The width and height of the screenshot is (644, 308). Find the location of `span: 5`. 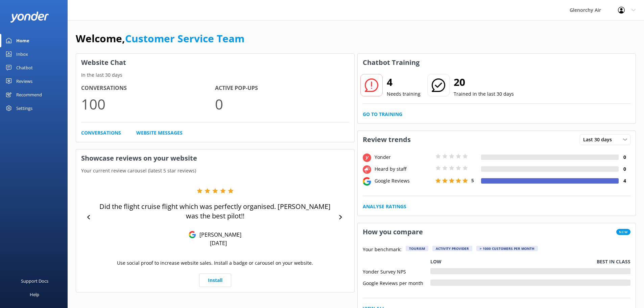

span: 5 is located at coordinates (473, 180).